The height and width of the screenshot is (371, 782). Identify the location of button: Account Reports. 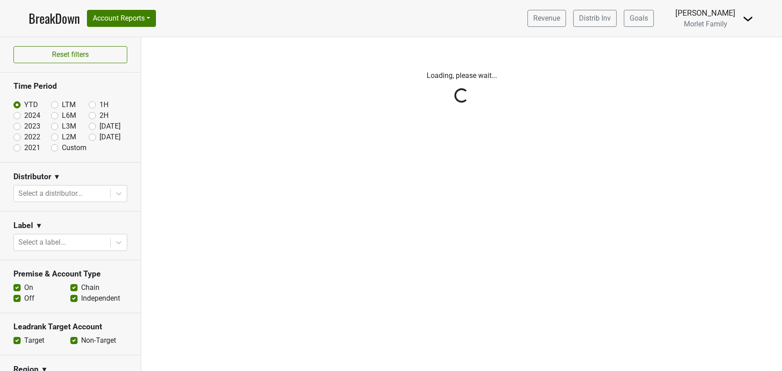
(121, 18).